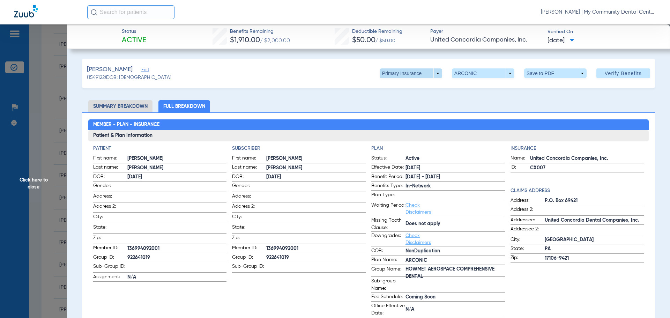  What do you see at coordinates (299, 148) in the screenshot?
I see `app-breakdown-title: Subscriber` at bounding box center [299, 148].